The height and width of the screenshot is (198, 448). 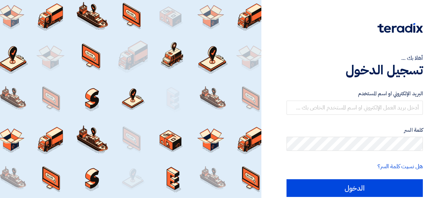 What do you see at coordinates (355, 108) in the screenshot?
I see `input: أدخل بريد العمل الإلكتروني او اسم المستخدم الخاص بك ...` at bounding box center [355, 108].